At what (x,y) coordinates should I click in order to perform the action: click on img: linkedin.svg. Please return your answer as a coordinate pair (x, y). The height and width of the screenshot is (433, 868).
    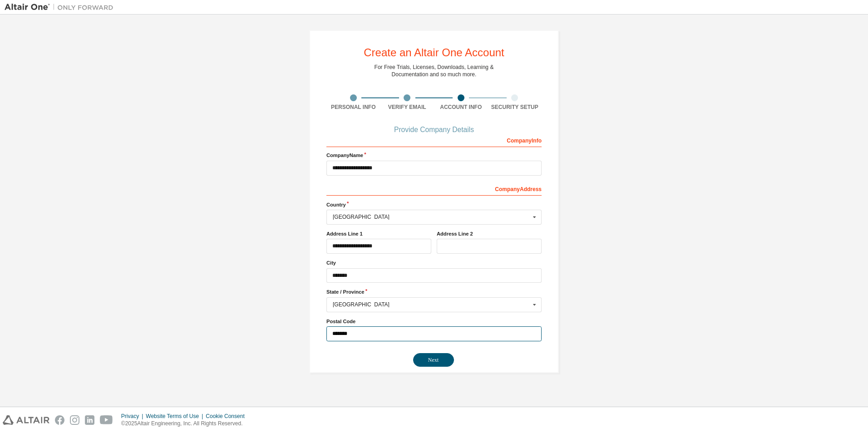
    Looking at the image, I should click on (90, 420).